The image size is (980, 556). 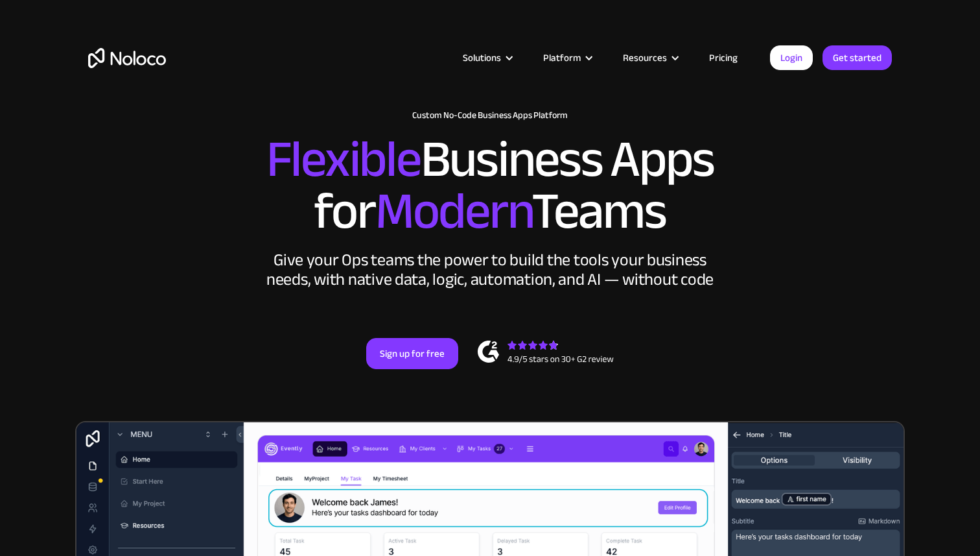 I want to click on a: home, so click(x=127, y=58).